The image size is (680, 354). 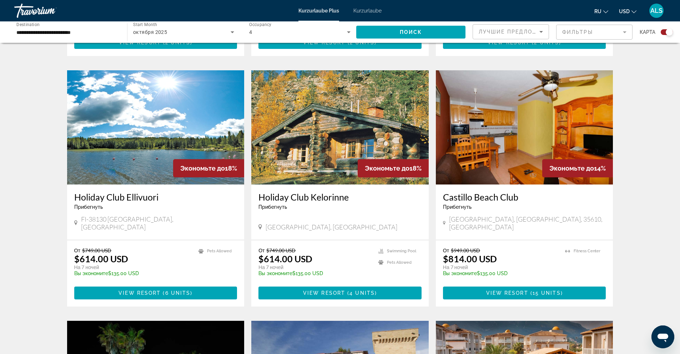 I want to click on button: Benutzermenü, so click(x=656, y=11).